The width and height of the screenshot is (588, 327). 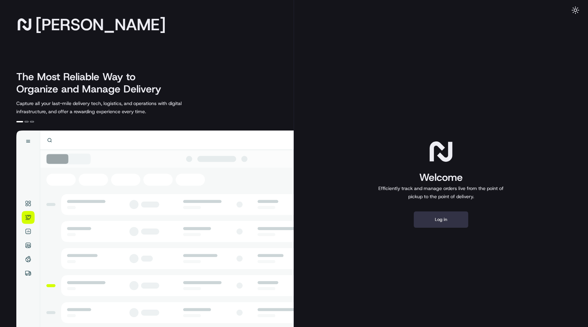 What do you see at coordinates (441, 193) in the screenshot?
I see `p: Efficiently track and manage orders live from the point of pickup to the point of delivery.` at bounding box center [441, 193].